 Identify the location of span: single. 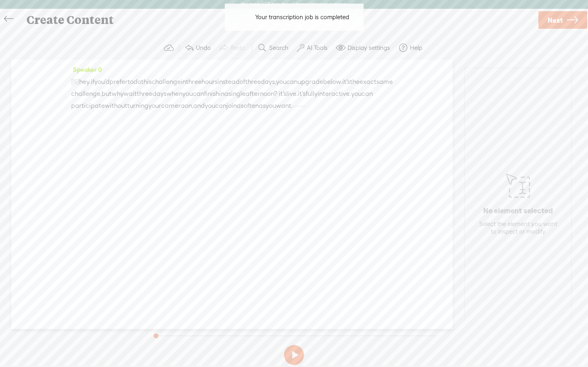
(237, 94).